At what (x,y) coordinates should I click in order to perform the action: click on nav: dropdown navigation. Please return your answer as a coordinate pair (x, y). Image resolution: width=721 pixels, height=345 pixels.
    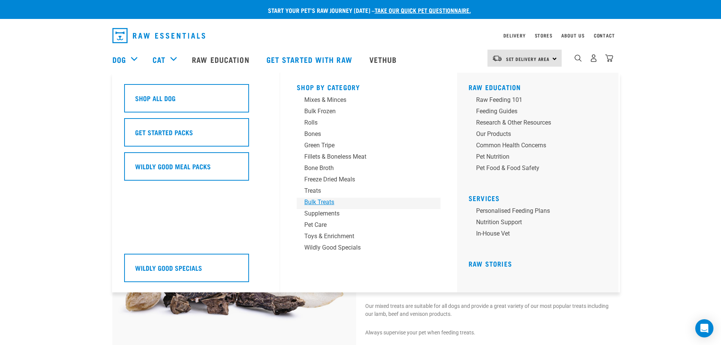
    Looking at the image, I should click on (361, 36).